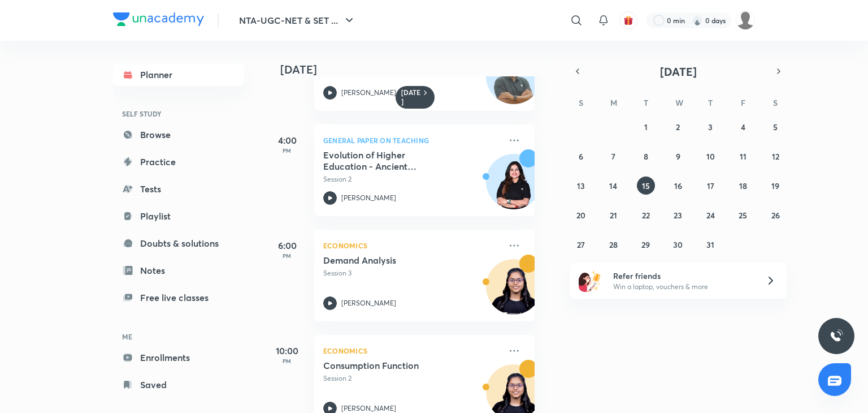  What do you see at coordinates (646, 127) in the screenshot?
I see `abbr: July 1, 2025` at bounding box center [646, 127].